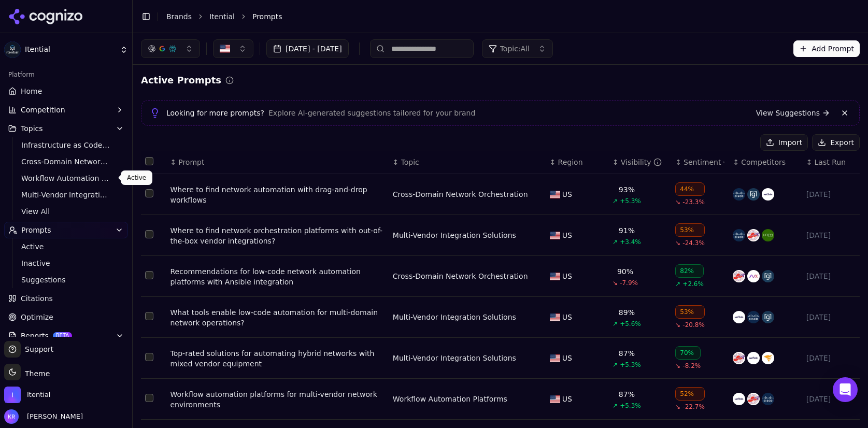  I want to click on span: Prompt, so click(191, 162).